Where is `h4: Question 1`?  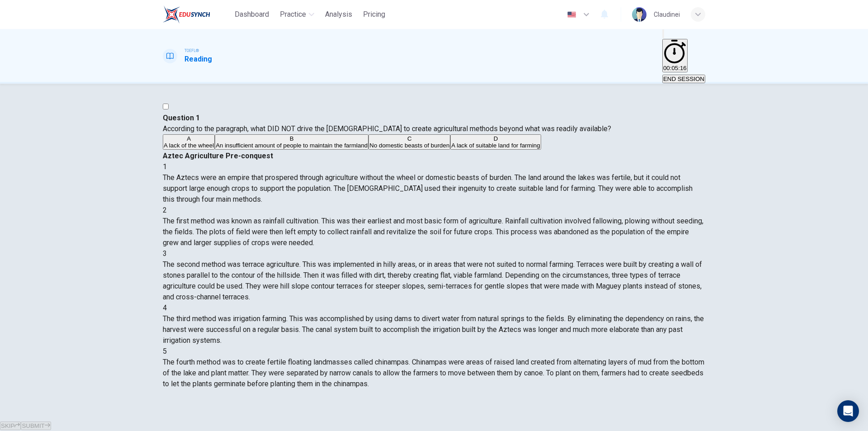
h4: Question 1 is located at coordinates (434, 118).